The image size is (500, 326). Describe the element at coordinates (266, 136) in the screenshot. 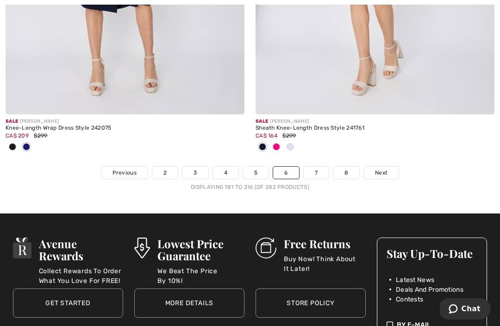

I see `span: CA$ 164` at that location.